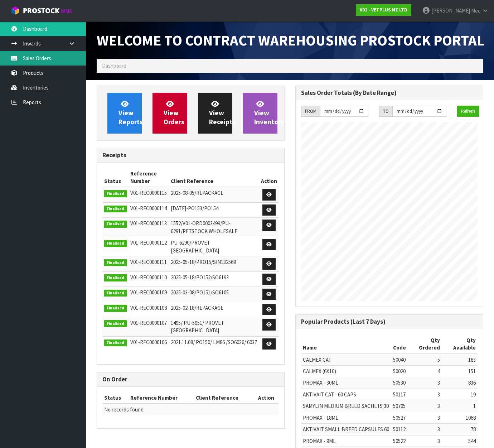 This screenshot has height=448, width=494. What do you see at coordinates (460, 429) in the screenshot?
I see `td: 78` at bounding box center [460, 429].